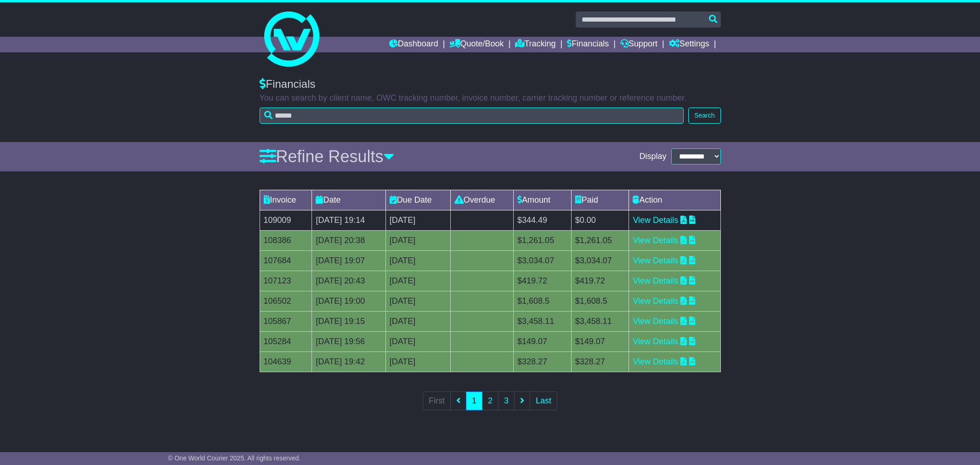  What do you see at coordinates (639, 45) in the screenshot?
I see `a: Support` at bounding box center [639, 45].